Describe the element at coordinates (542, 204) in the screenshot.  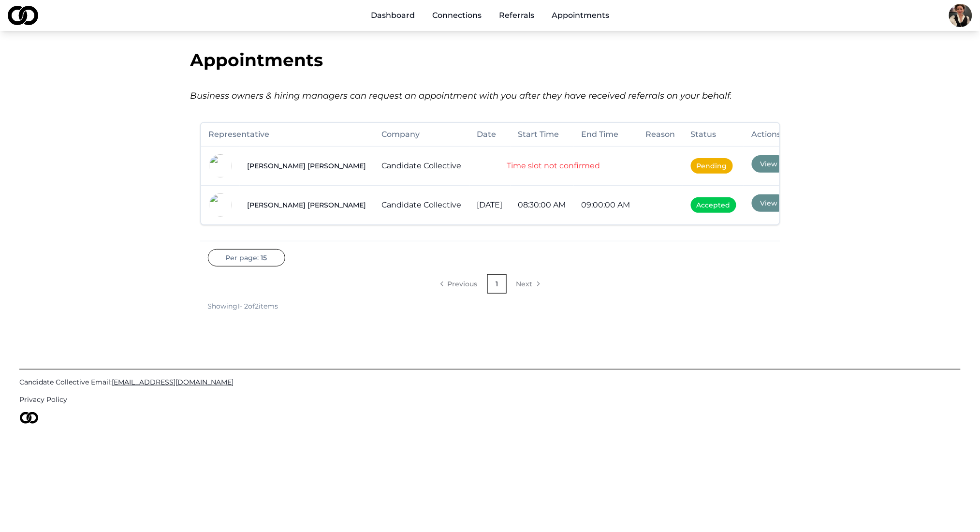
I see `td: 08:30:00 AM` at that location.